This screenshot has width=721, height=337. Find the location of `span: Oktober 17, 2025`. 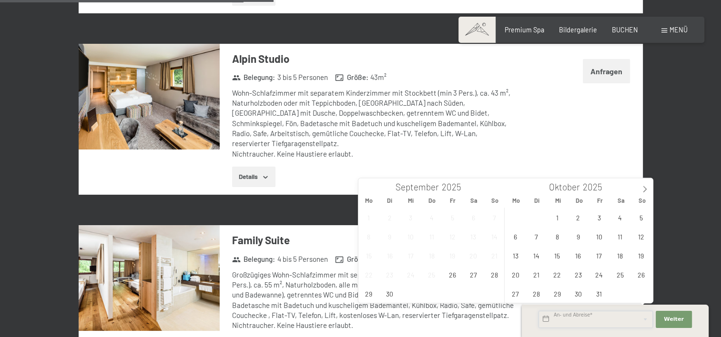

span: Oktober 17, 2025 is located at coordinates (599, 255).